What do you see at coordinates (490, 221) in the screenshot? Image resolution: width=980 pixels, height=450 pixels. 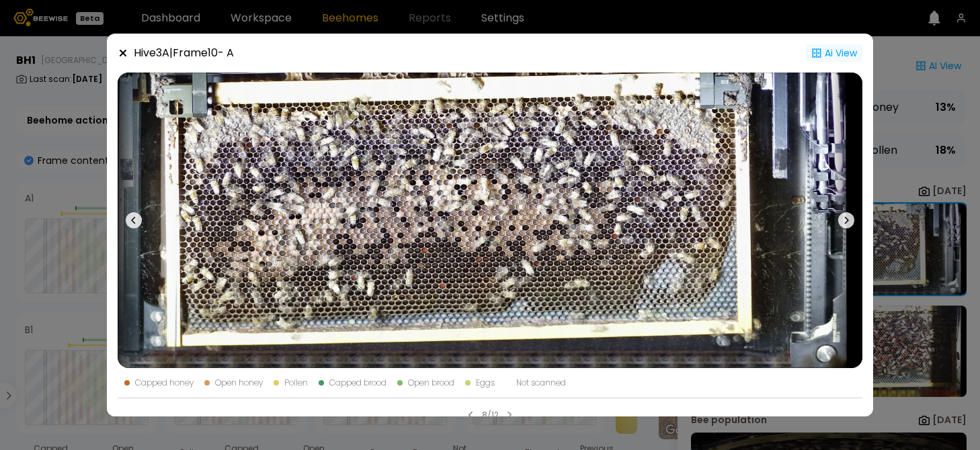 I see `img: 20250722_133553-a-1934.47-front-10236-AHANYCCA.jpg` at bounding box center [490, 221].